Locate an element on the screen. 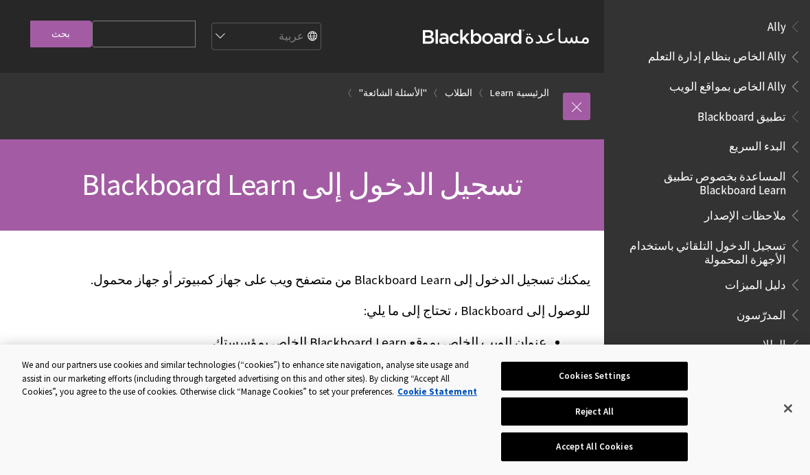  a: Learn is located at coordinates (502, 93).